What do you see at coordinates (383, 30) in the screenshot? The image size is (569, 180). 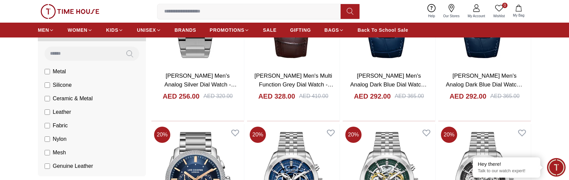 I see `a: Back To School Sale` at bounding box center [383, 30].